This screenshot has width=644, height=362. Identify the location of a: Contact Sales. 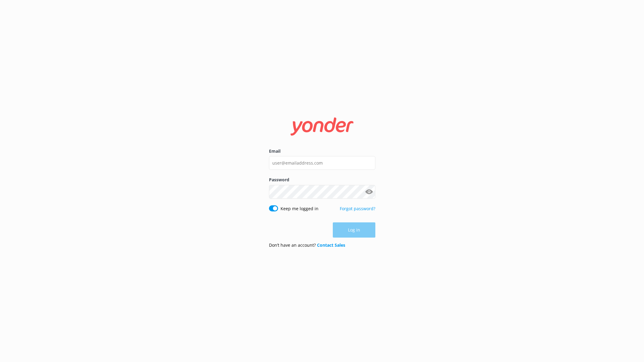
(331, 245).